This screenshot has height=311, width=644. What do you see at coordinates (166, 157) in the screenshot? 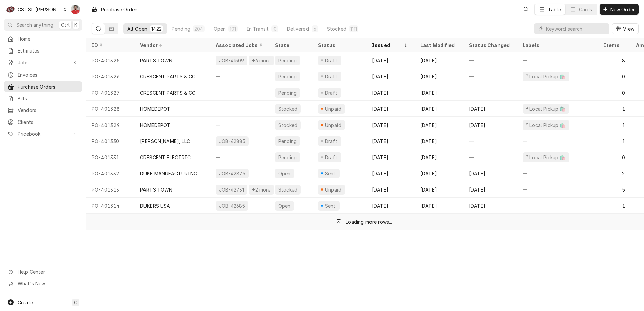
I see `div: CRESCENT ELECTRIC` at bounding box center [166, 157].